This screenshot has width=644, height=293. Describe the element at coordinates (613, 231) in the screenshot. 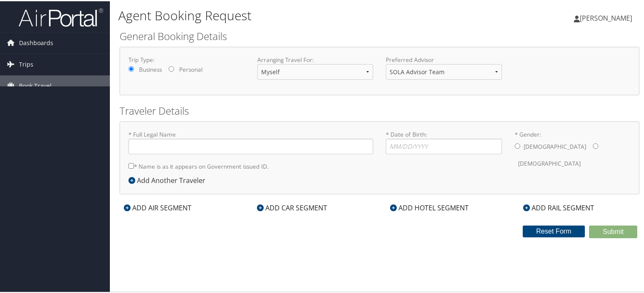

I see `button: Submit` at that location.